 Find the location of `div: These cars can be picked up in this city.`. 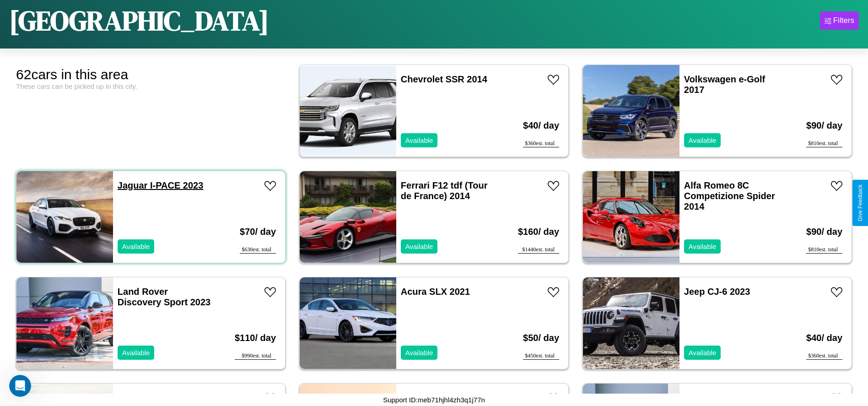

div: These cars can be picked up in this city. is located at coordinates (151, 86).